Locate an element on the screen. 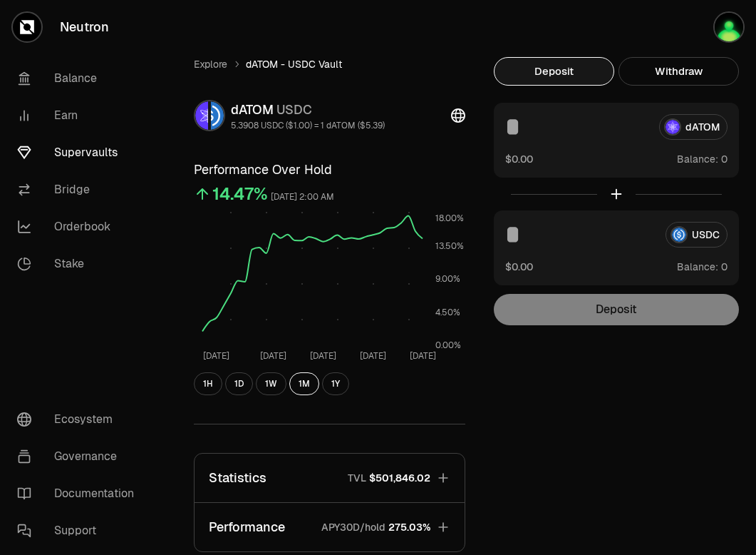  span: 275.03% is located at coordinates (409, 527).